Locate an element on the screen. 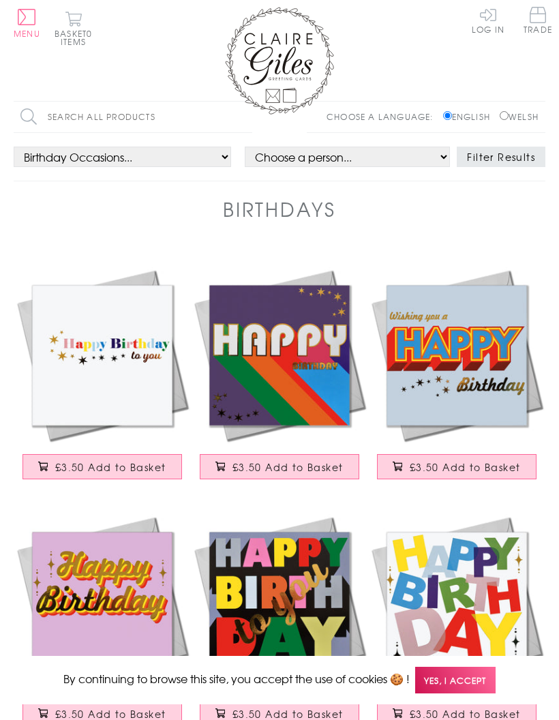  button: Filter Results is located at coordinates (501, 157).